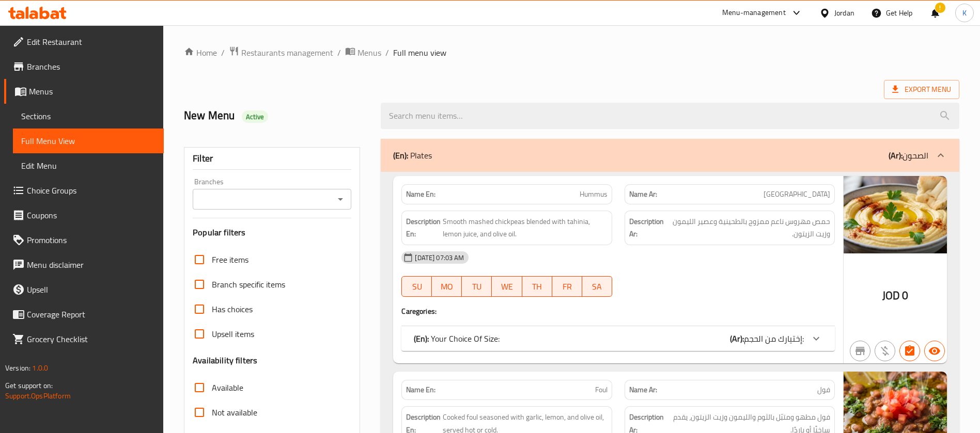 This screenshot has height=433, width=980. Describe the element at coordinates (477, 287) in the screenshot. I see `button: TU` at that location.